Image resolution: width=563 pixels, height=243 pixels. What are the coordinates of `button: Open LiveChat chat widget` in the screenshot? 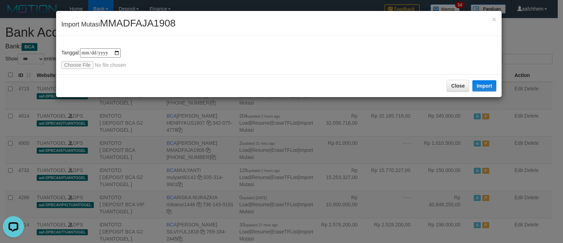 It's located at (13, 13).